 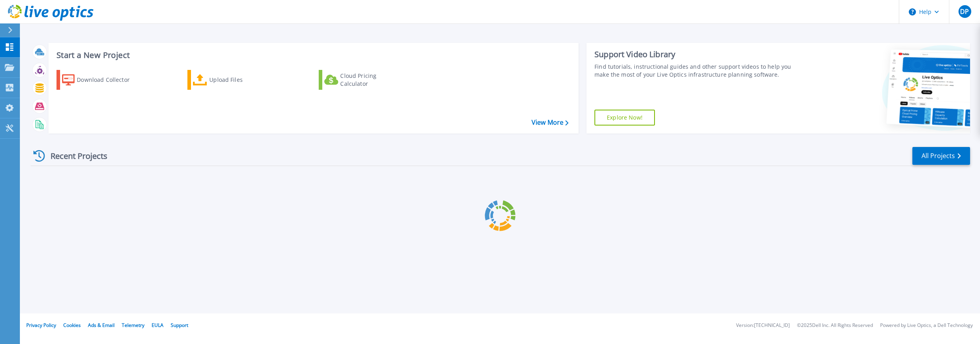 What do you see at coordinates (41, 325) in the screenshot?
I see `a: Privacy Policy` at bounding box center [41, 325].